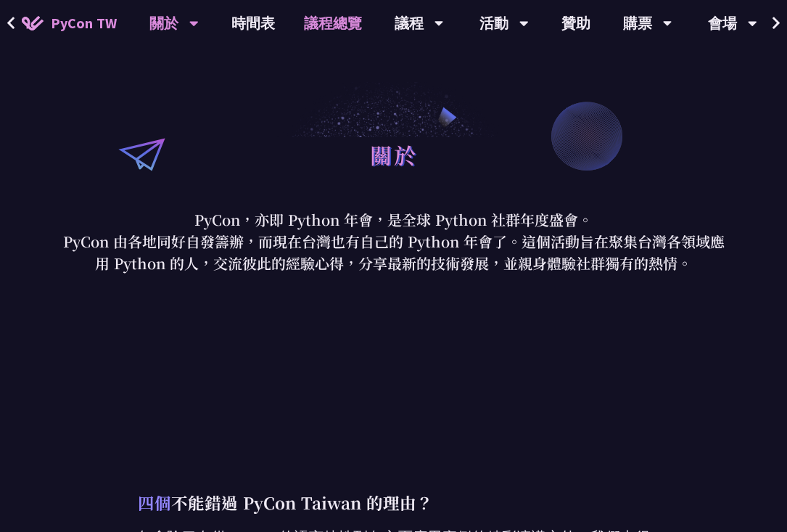  What do you see at coordinates (33, 24) in the screenshot?
I see `img: Home icon of PyCon TW 2025` at bounding box center [33, 24].